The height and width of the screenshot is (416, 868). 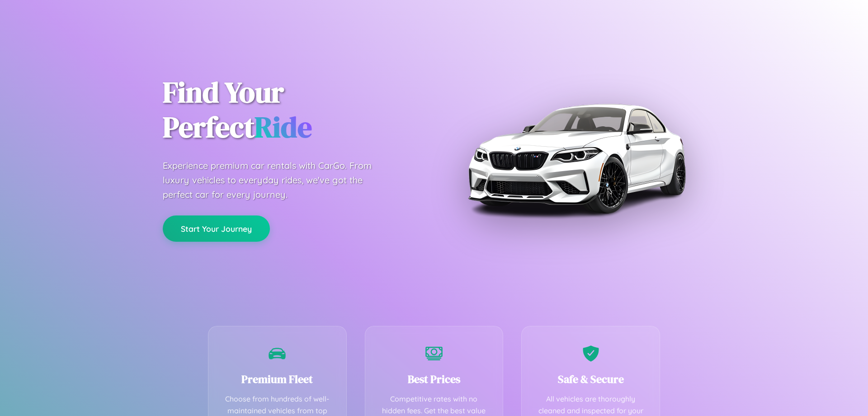 What do you see at coordinates (291, 110) in the screenshot?
I see `h1: Find Your Perfect` at bounding box center [291, 110].